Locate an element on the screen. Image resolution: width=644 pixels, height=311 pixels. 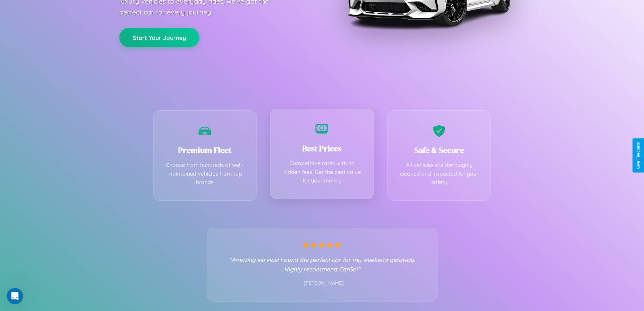
p: Competitive rates with no hidden fees. Get the best value for your money is located at coordinates (322, 172).